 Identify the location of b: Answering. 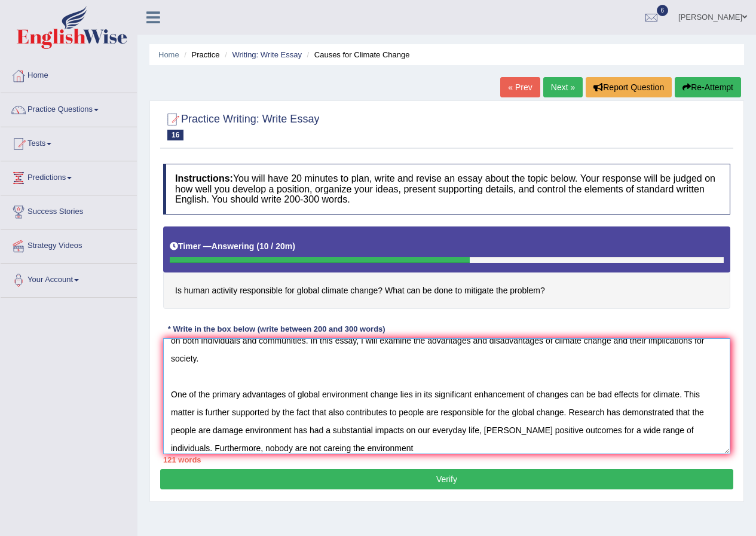
(233, 247).